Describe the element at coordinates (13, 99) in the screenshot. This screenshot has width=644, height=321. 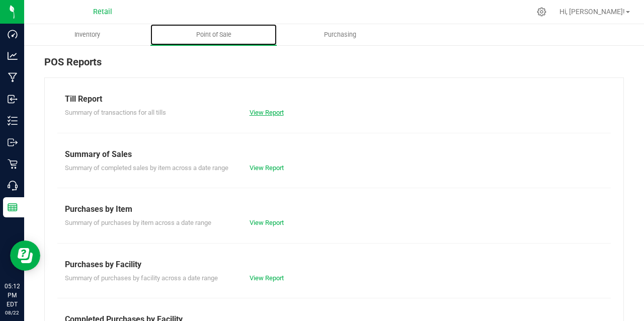
I see `inline-svg: Inbound` at that location.